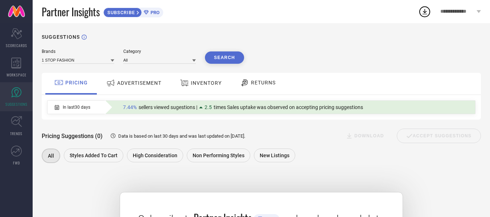 This screenshot has width=490, height=217. Describe the element at coordinates (78, 51) in the screenshot. I see `div: Brands` at that location.